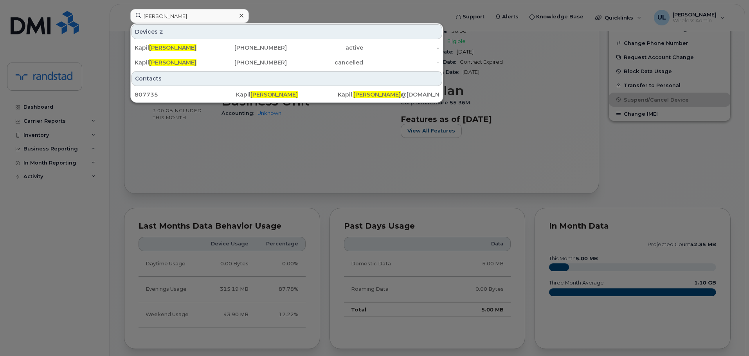 This screenshot has width=749, height=356. Describe the element at coordinates (189, 16) in the screenshot. I see `input: Find something...` at that location.